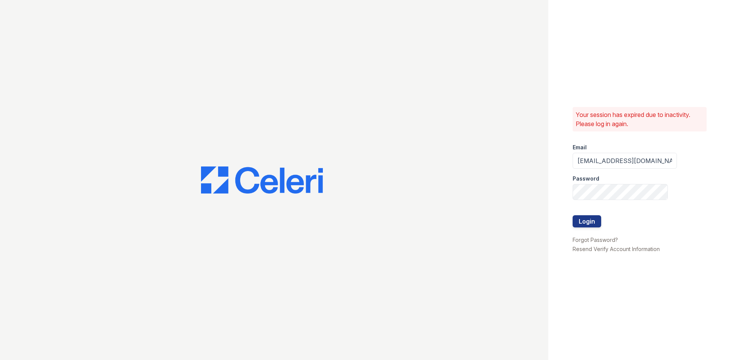 This screenshot has height=360, width=731. I want to click on label: Password, so click(586, 179).